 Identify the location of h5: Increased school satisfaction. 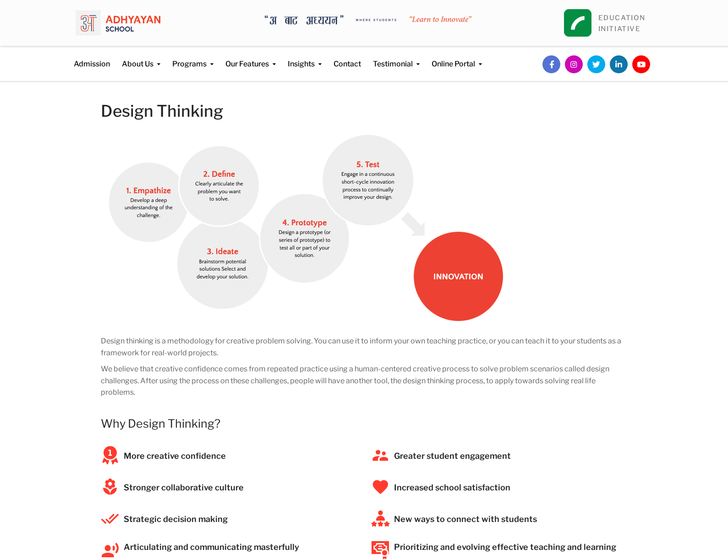
(511, 488).